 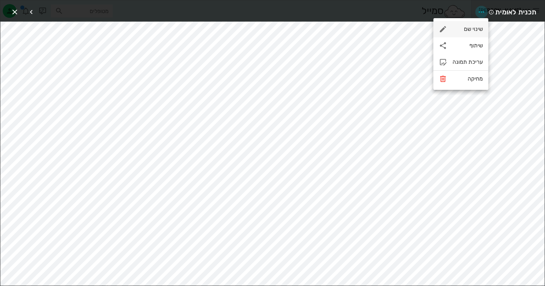 I want to click on span: תכנית לאומית, so click(x=515, y=12).